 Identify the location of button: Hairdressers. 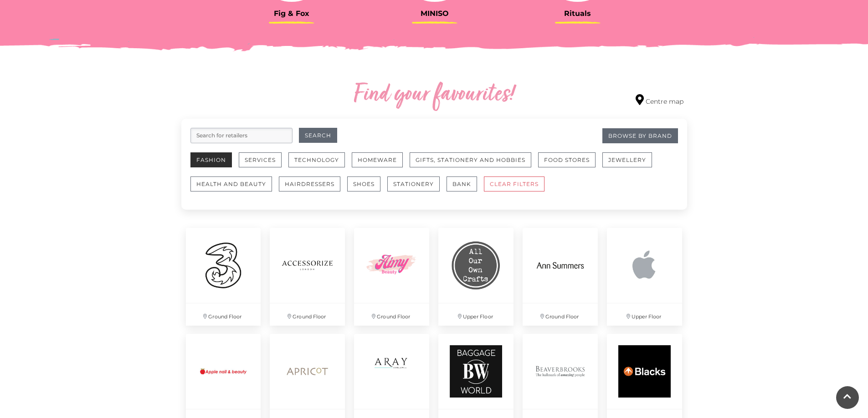
(309, 184).